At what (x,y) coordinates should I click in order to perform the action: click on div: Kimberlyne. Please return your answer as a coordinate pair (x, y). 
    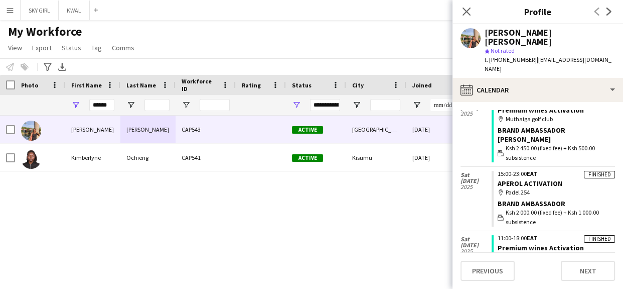
    Looking at the image, I should click on (93, 157).